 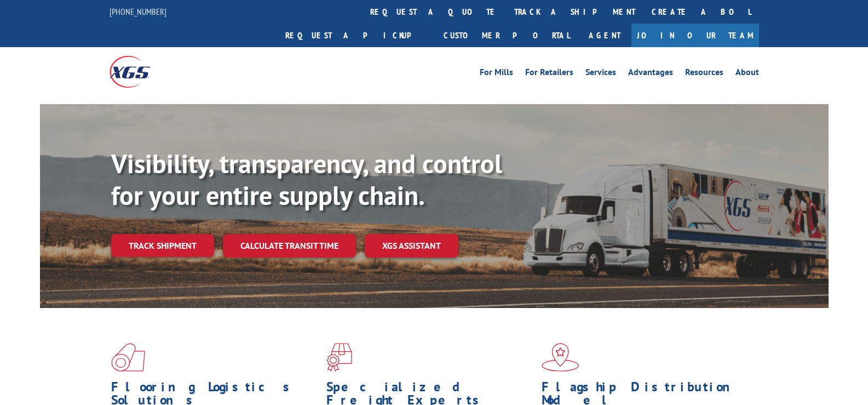 What do you see at coordinates (411, 245) in the screenshot?
I see `a: XGS ASSISTANT` at bounding box center [411, 245].